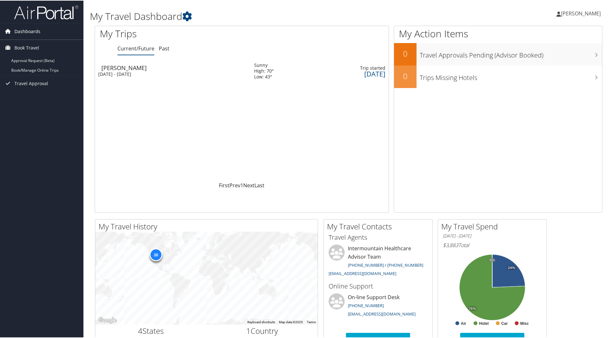 This screenshot has width=611, height=338. What do you see at coordinates (27, 47) in the screenshot?
I see `span: Book Travel` at bounding box center [27, 47].